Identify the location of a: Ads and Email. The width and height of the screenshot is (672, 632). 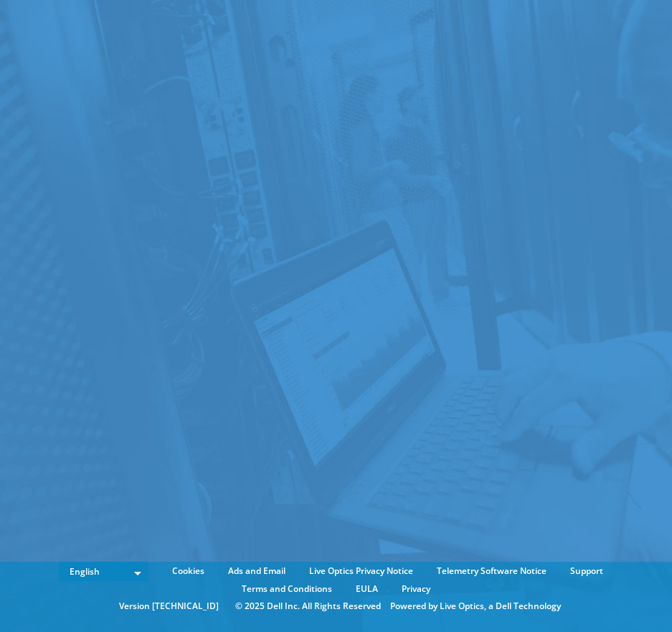
(257, 571).